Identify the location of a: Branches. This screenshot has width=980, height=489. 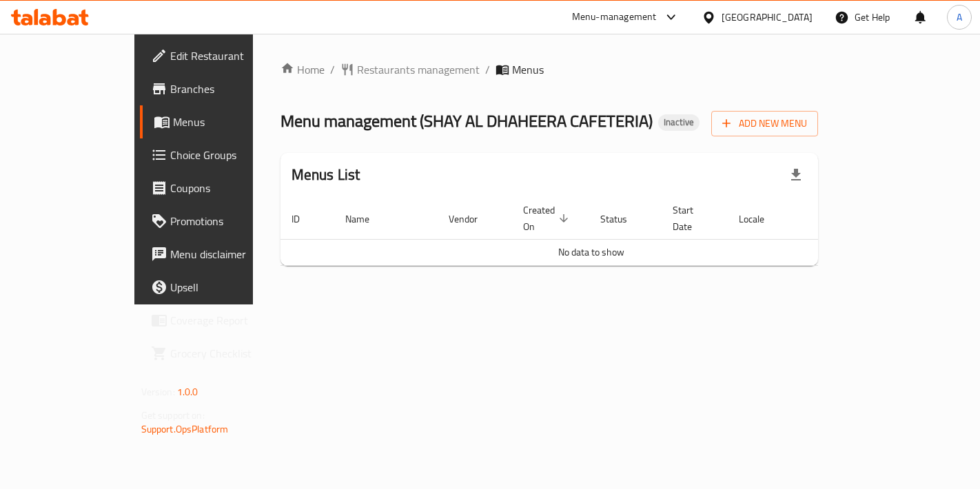
(218, 89).